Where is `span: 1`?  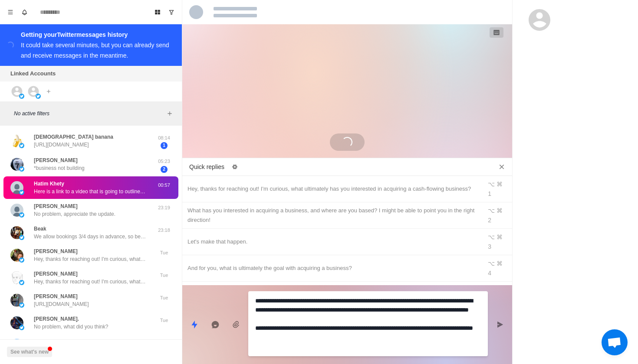
span: 1 is located at coordinates (164, 146).